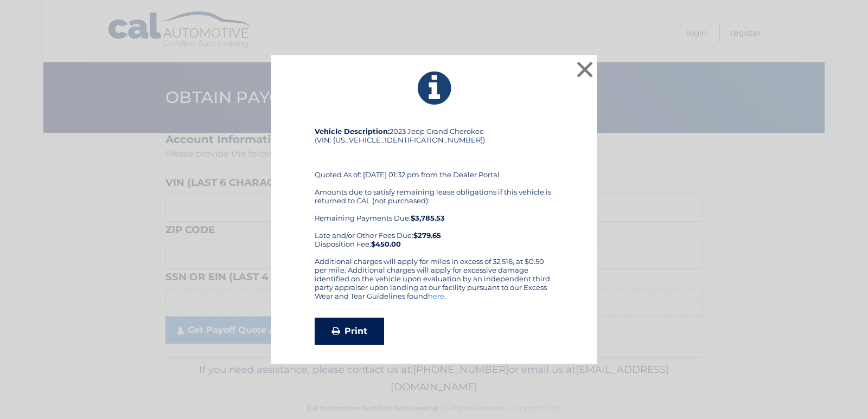  I want to click on div: Additional charges will apply for miles in excess of 32,516, at $0.50 per mile. Additional charge..., so click(434, 283).